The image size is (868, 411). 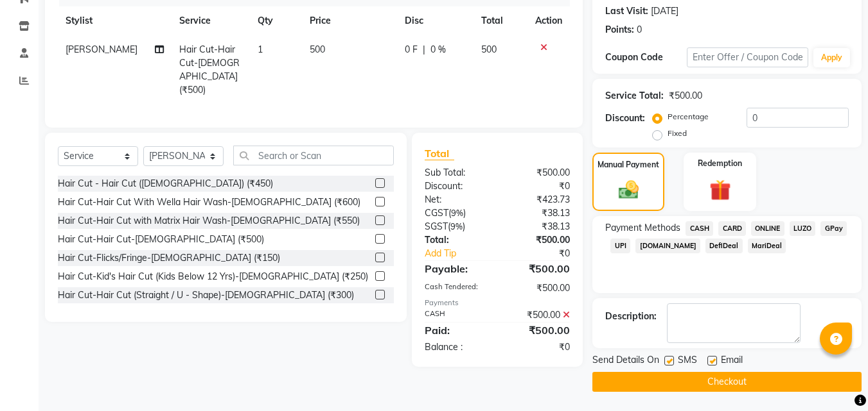 What do you see at coordinates (833, 228) in the screenshot?
I see `span: GPay` at bounding box center [833, 228].